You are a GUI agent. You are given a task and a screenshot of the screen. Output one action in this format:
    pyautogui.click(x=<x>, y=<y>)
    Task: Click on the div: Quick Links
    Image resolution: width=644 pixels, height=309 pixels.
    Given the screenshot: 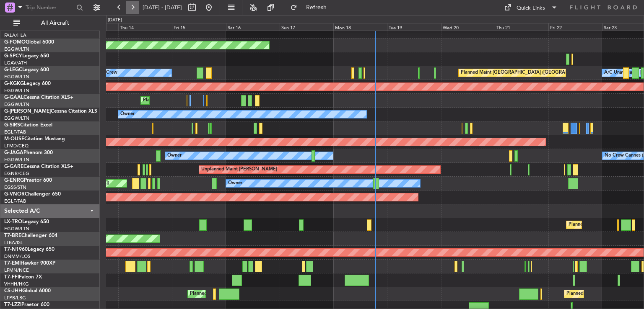 What is the action you would take?
    pyautogui.click(x=531, y=9)
    